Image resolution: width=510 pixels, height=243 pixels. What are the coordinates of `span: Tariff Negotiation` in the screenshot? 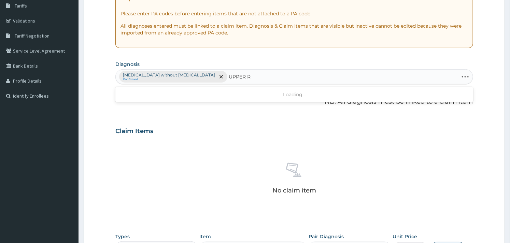 It's located at (32, 36).